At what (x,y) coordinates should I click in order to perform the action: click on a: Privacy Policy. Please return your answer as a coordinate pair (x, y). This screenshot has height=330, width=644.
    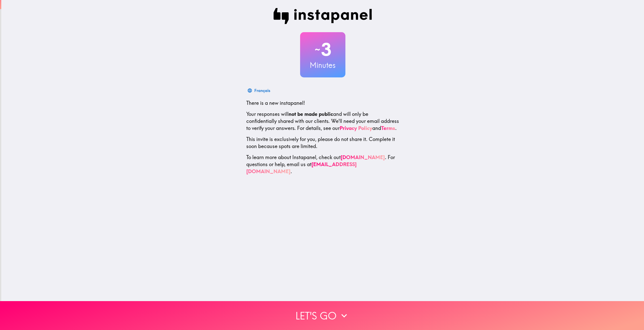
    Looking at the image, I should click on (356, 128).